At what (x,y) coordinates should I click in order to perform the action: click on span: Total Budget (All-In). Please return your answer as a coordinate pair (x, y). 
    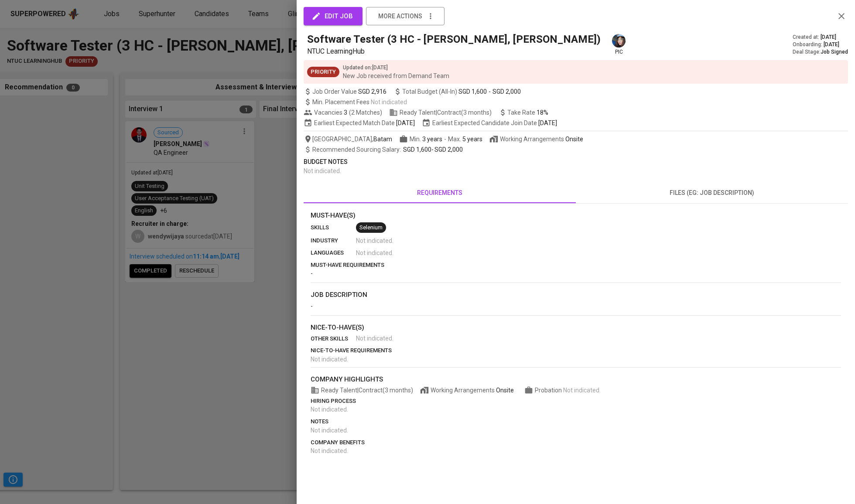
    Looking at the image, I should click on (457, 91).